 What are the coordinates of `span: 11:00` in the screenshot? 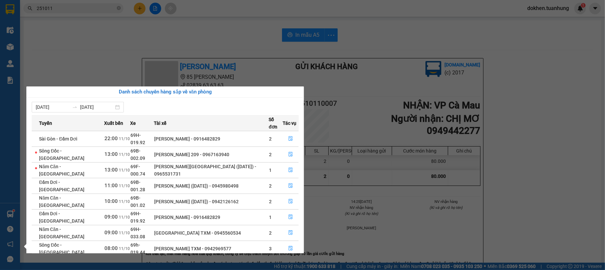 It's located at (111, 185).